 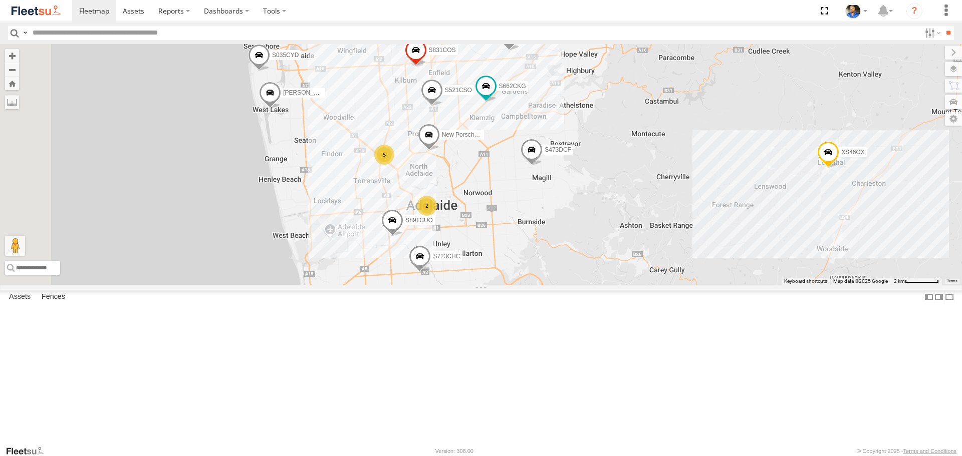 I want to click on label: Assets, so click(x=20, y=298).